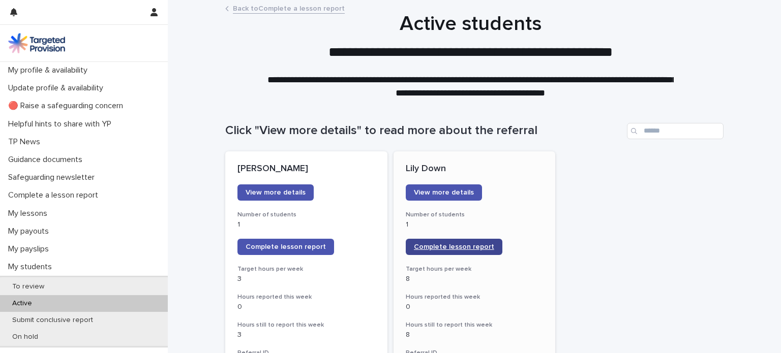 The height and width of the screenshot is (353, 781). I want to click on p: TP News, so click(26, 142).